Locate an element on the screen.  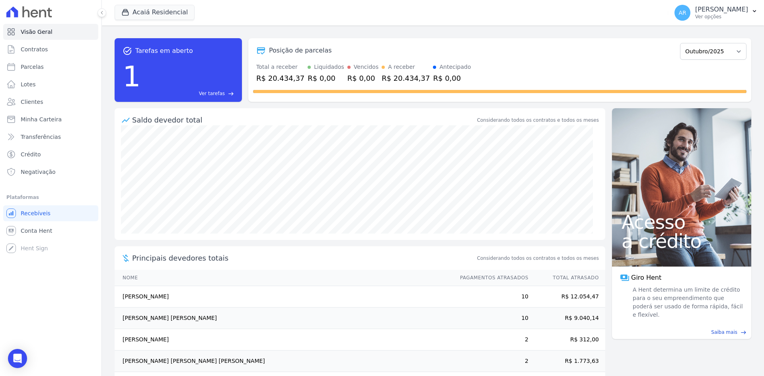
div: Antecipado is located at coordinates (455, 67).